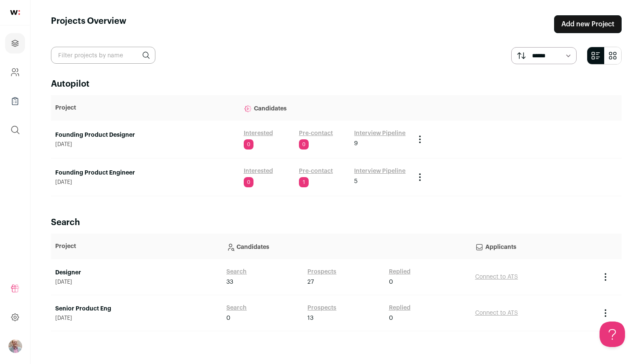 The width and height of the screenshot is (642, 364). Describe the element at coordinates (89, 24) in the screenshot. I see `h1: Projects Overview` at that location.